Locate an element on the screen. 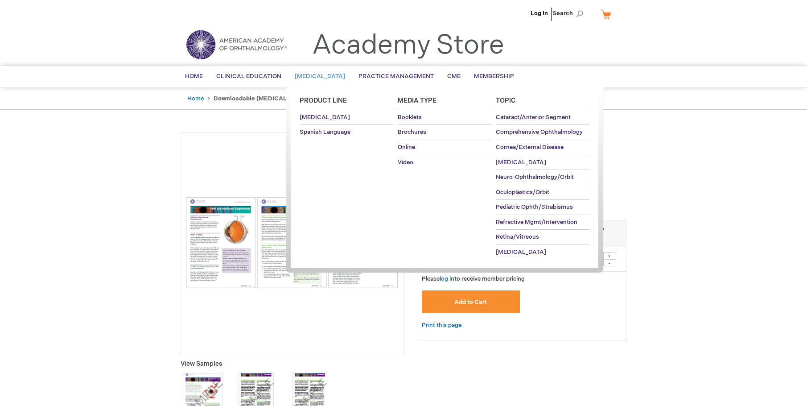 The height and width of the screenshot is (406, 807). a: Academy Store is located at coordinates (408, 45).